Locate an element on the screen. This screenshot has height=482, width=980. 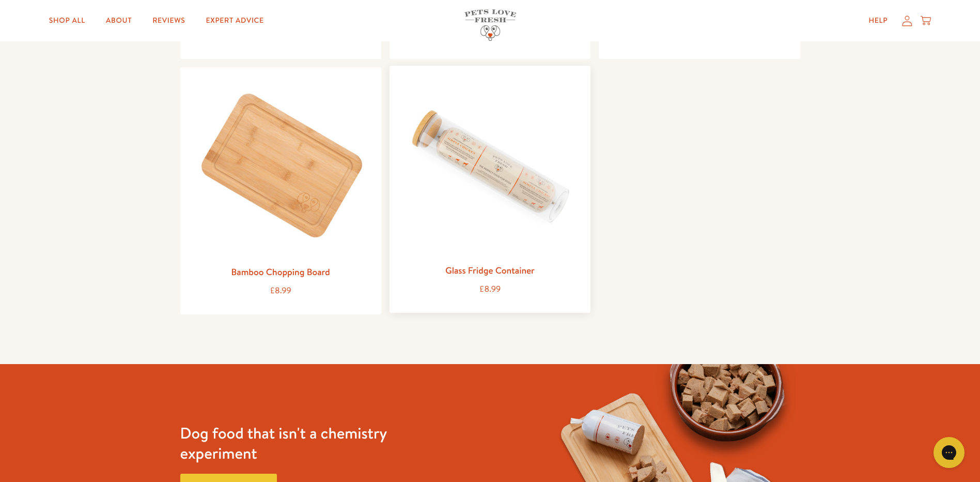
h3: Dog food that isn't a chemistry experiment is located at coordinates (307, 443).